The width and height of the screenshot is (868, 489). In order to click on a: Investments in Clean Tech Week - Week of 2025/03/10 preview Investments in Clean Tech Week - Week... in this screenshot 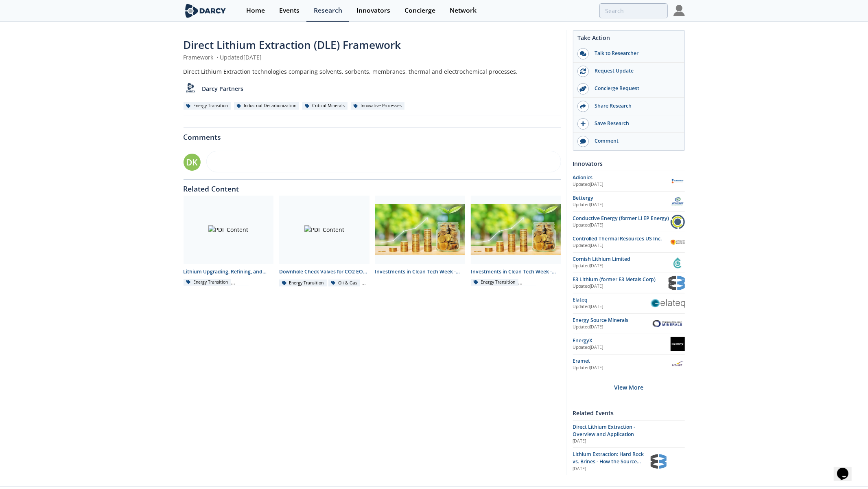, I will do `click(516, 241)`.